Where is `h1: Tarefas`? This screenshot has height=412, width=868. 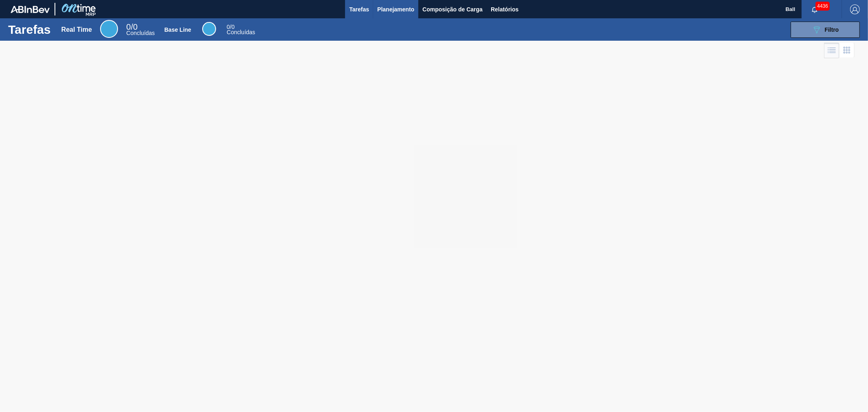
h1: Tarefas is located at coordinates (29, 29).